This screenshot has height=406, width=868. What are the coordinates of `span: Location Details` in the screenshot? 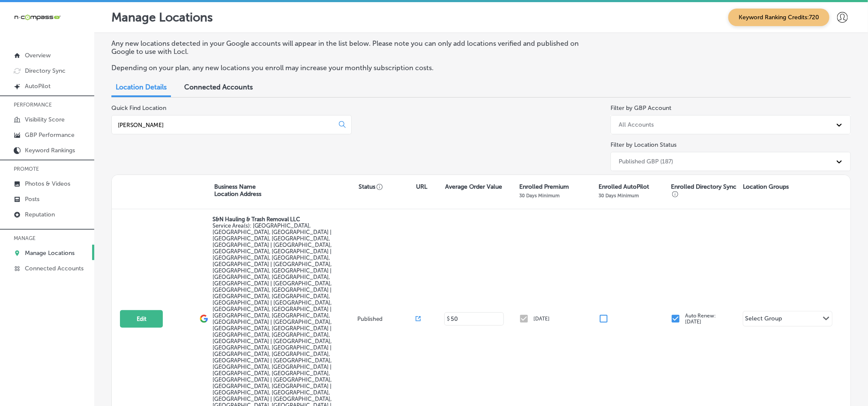 It's located at (141, 87).